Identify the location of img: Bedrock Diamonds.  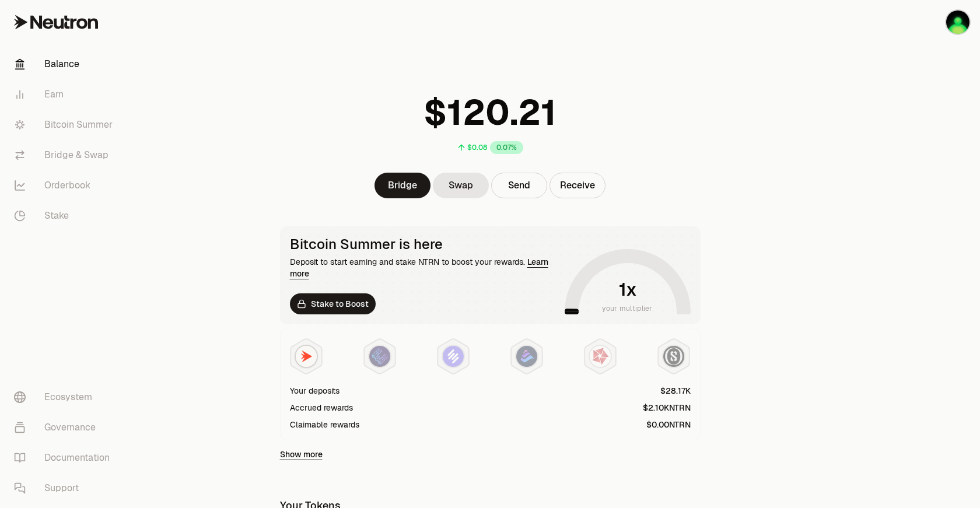
(527, 357).